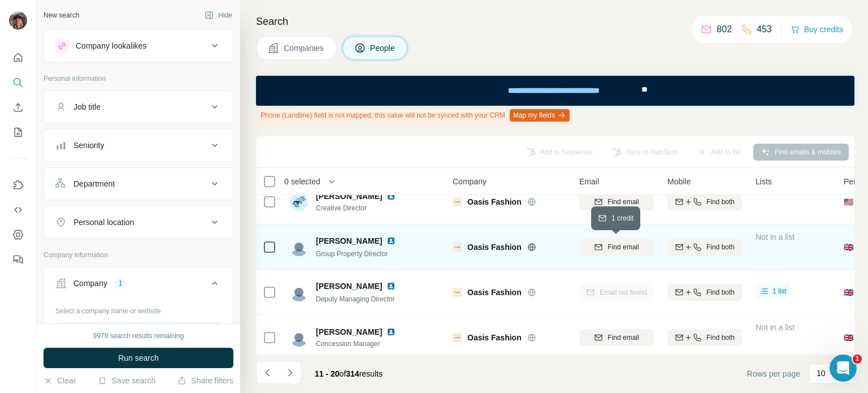  Describe the element at coordinates (355, 299) in the screenshot. I see `span: Deputy Managing Director` at that location.